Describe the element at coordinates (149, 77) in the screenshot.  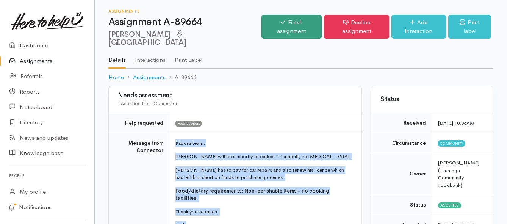
I see `a: Assignments` at that location.